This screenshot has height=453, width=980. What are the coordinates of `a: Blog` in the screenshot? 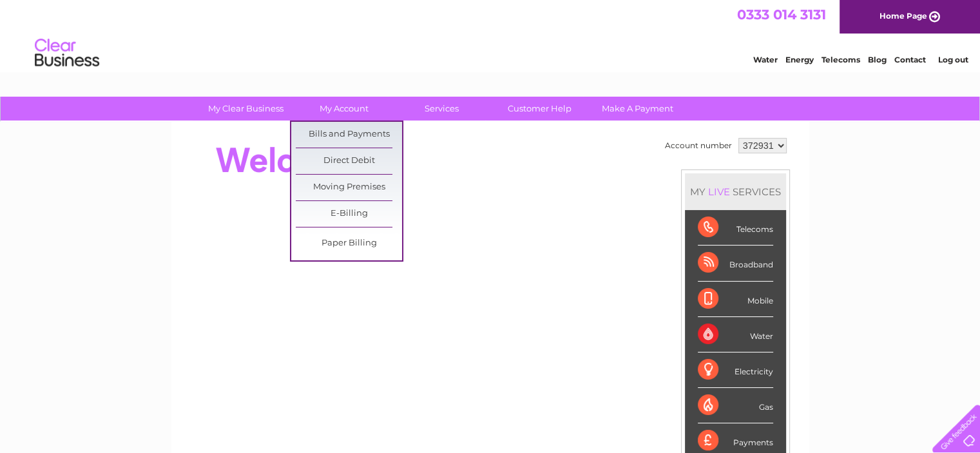 It's located at (877, 59).